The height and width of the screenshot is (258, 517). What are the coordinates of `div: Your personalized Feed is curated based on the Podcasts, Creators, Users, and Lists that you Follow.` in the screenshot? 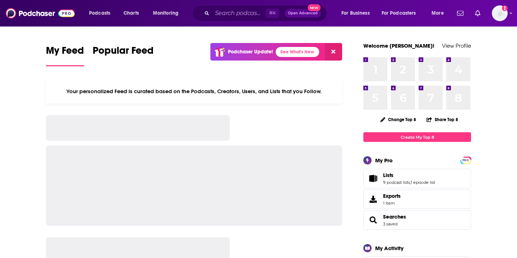 It's located at (194, 91).